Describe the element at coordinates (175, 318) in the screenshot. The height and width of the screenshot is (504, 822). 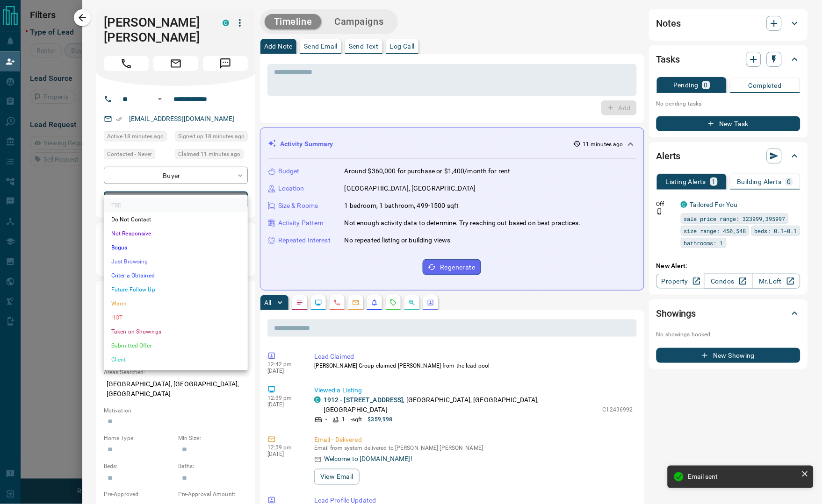
I see `li: HOT` at that location.